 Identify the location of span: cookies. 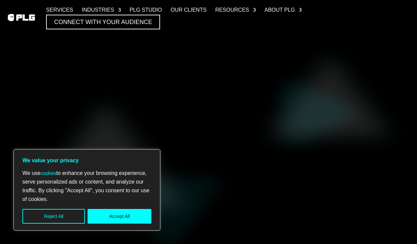
(48, 173).